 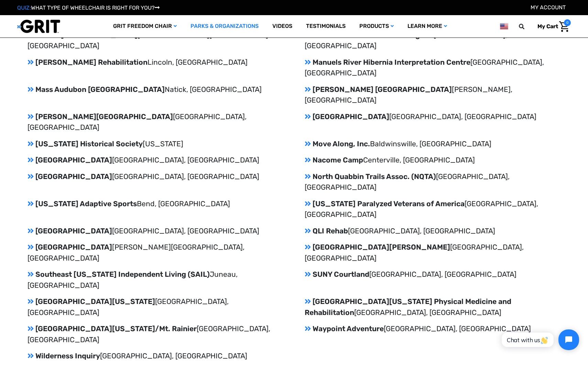 What do you see at coordinates (145, 26) in the screenshot?
I see `a: GRIT Freedom Chair` at bounding box center [145, 26].